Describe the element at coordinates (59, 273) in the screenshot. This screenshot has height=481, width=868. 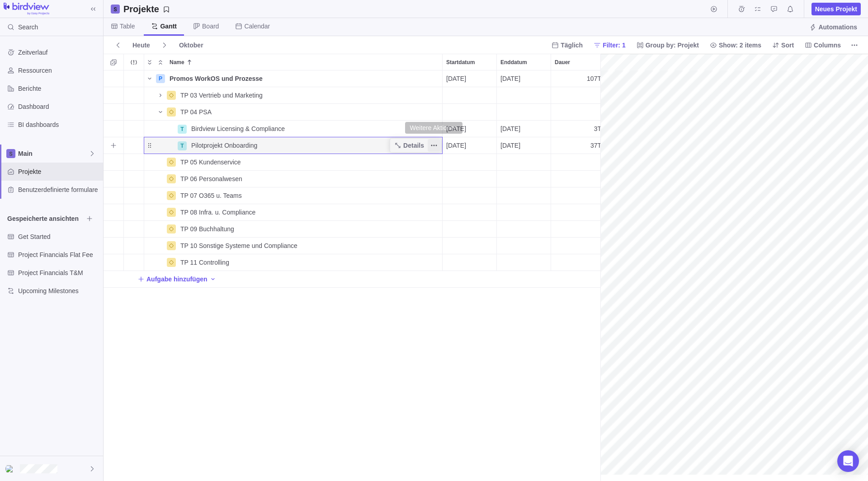
I see `span: Project Financials T&M` at that location.